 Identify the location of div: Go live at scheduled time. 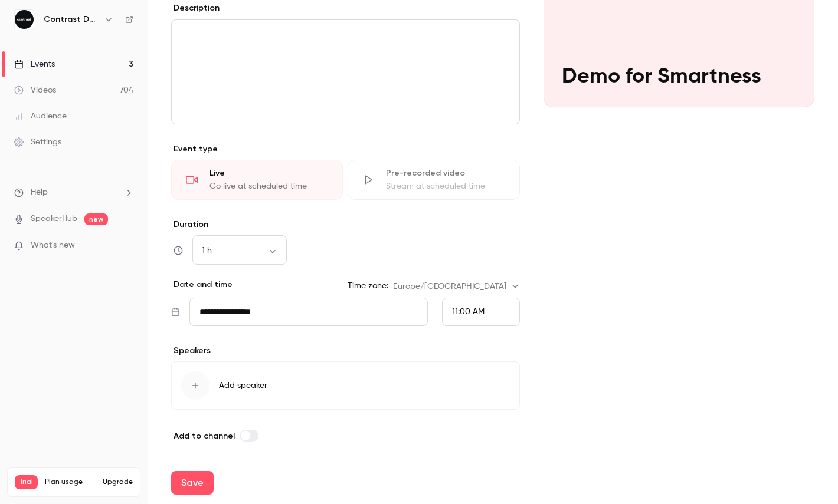
(268, 186).